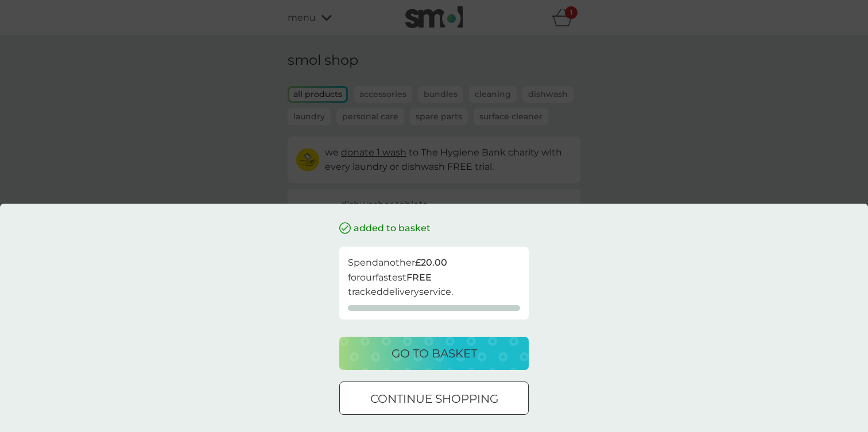 This screenshot has width=868, height=432. Describe the element at coordinates (393, 229) in the screenshot. I see `p: added to basket` at that location.